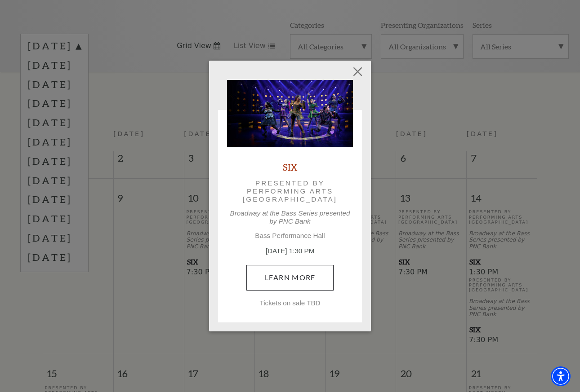 Image resolution: width=580 pixels, height=392 pixels. What do you see at coordinates (358, 72) in the screenshot?
I see `button: Close` at bounding box center [358, 72].